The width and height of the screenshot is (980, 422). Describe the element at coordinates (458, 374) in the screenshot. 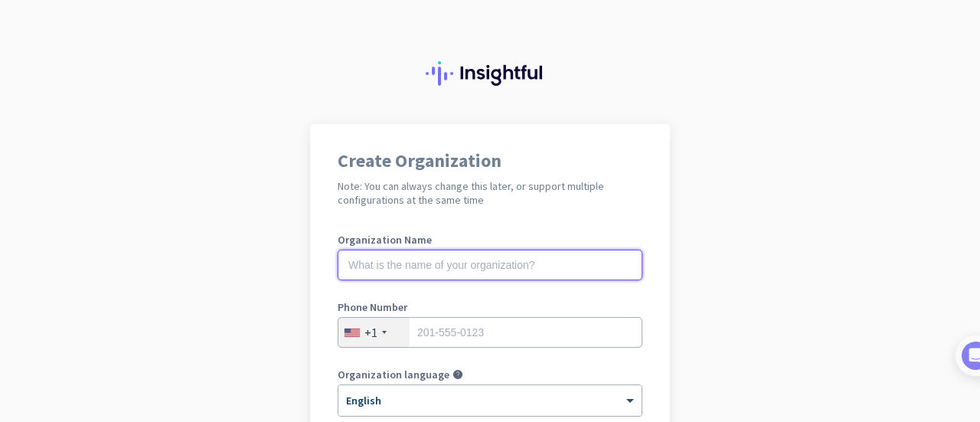

I see `i: help` at that location.